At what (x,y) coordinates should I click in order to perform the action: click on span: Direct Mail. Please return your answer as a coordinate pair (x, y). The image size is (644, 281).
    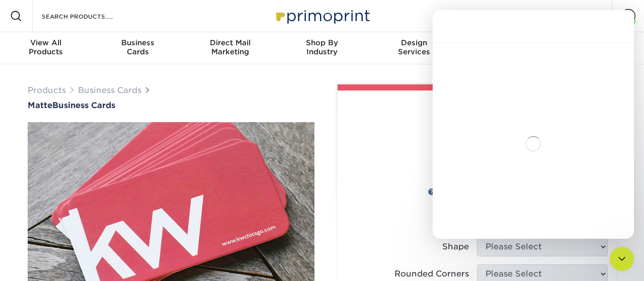
    Looking at the image, I should click on (230, 43).